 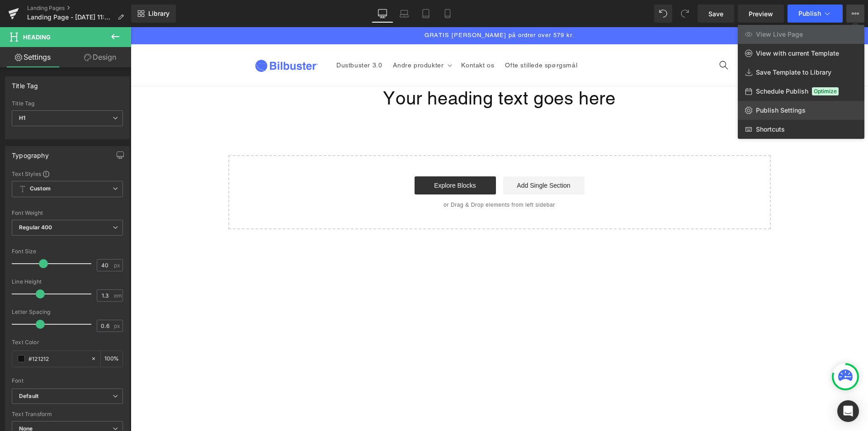 I want to click on a: Ofte stillede spørgsmål, so click(x=410, y=38).